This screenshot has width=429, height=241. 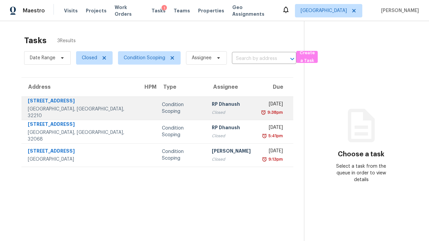 What do you see at coordinates (71, 11) in the screenshot?
I see `span: Visits` at bounding box center [71, 11].